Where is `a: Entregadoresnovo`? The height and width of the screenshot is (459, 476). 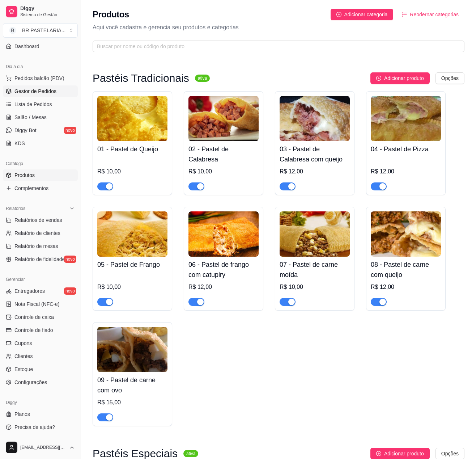 a: Entregadoresnovo is located at coordinates (40, 291).